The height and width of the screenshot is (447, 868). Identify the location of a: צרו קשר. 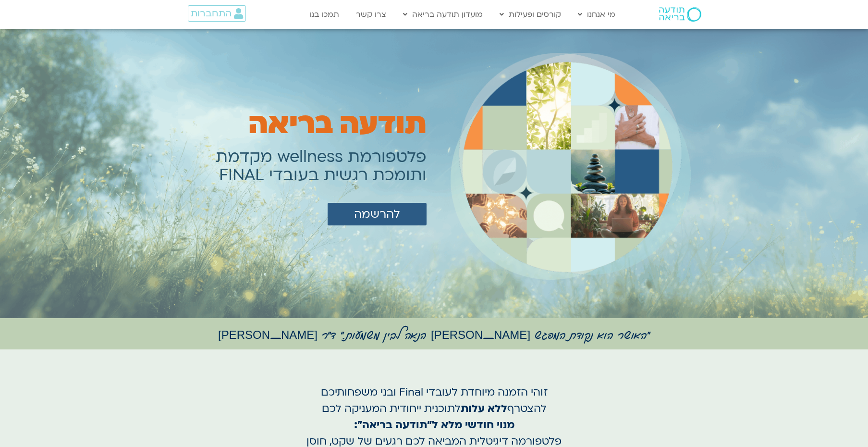
(371, 14).